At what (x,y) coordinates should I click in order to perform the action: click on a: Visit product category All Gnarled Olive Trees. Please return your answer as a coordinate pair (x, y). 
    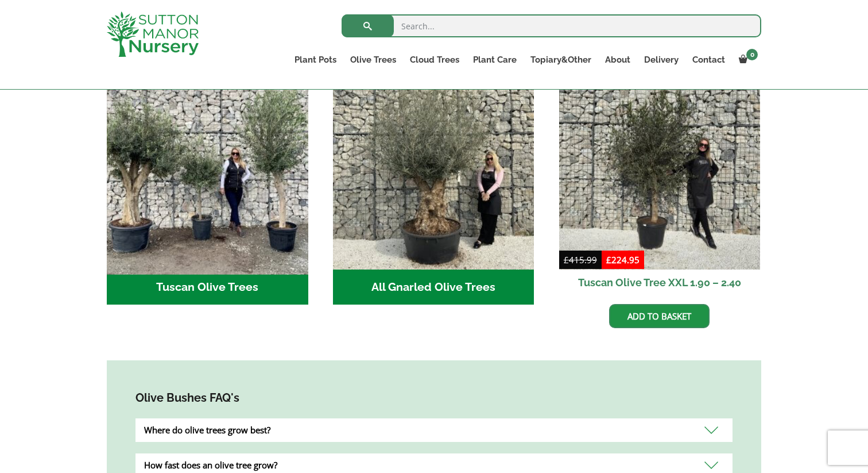
    Looking at the image, I should click on (433, 186).